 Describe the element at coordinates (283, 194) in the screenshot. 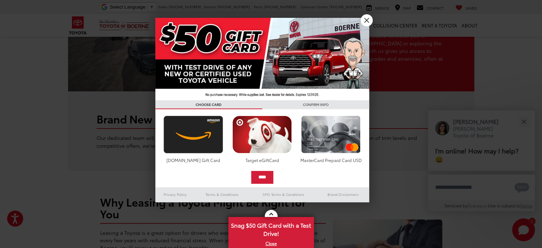

I see `a: SMS Terms & Conditions` at that location.